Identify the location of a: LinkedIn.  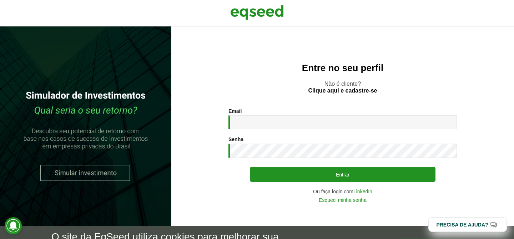
(362, 191).